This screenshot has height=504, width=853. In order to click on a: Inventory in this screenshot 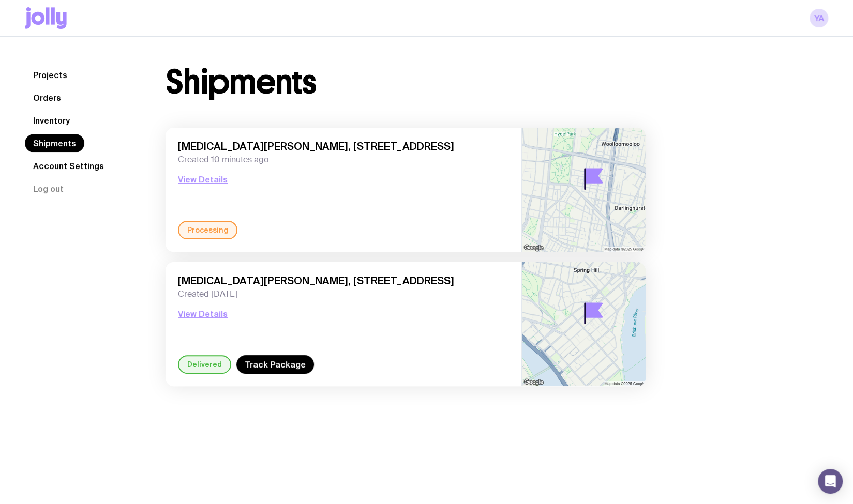, I will do `click(51, 120)`.